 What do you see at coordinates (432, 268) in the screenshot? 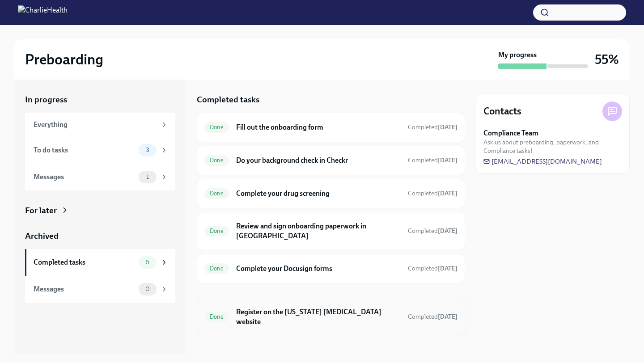
I see `span: September 16th, 2025 12:15` at bounding box center [432, 268].